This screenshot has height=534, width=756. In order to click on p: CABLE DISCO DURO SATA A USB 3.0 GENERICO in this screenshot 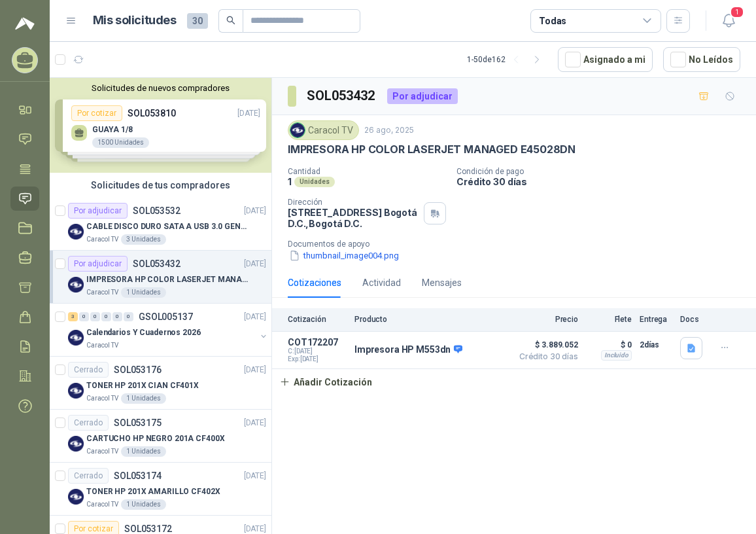, I will do `click(168, 226)`.